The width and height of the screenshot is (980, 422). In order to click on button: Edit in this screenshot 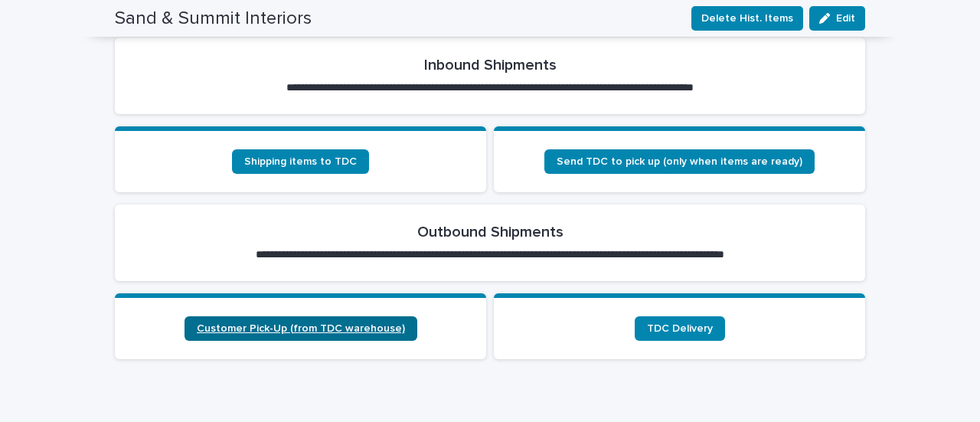, I will do `click(837, 19)`.